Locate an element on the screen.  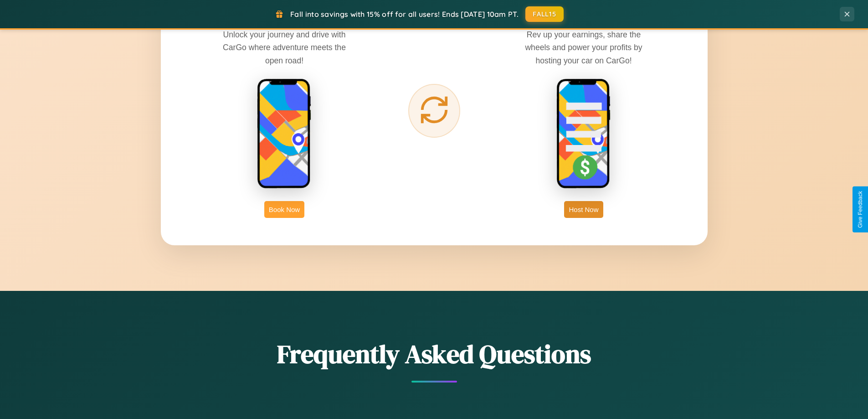
img: host phone is located at coordinates (584, 134).